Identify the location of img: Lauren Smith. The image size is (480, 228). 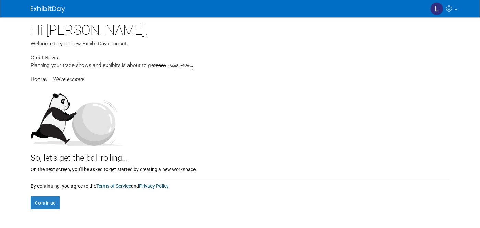
(437, 9).